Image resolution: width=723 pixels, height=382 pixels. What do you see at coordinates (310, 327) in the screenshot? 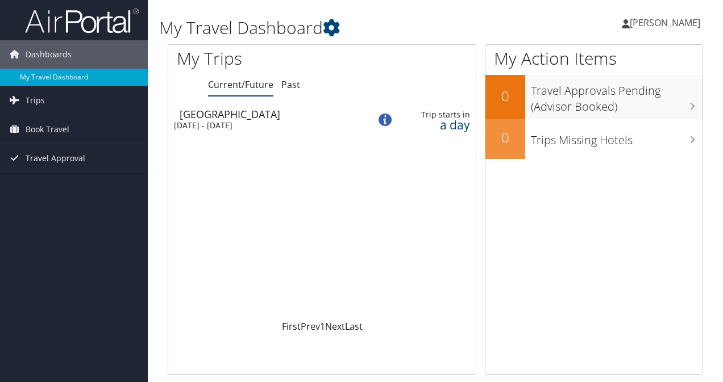
I see `a: Prev` at bounding box center [310, 327].